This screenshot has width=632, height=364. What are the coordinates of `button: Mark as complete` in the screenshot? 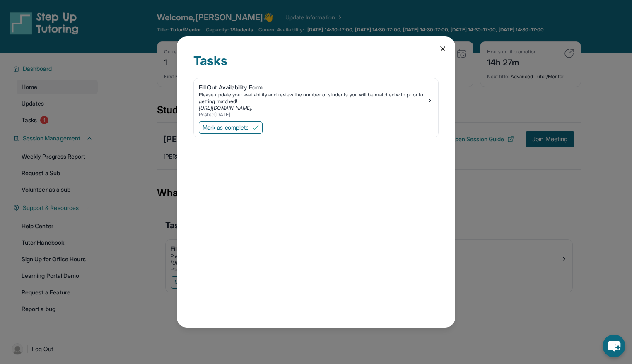 It's located at (230, 128).